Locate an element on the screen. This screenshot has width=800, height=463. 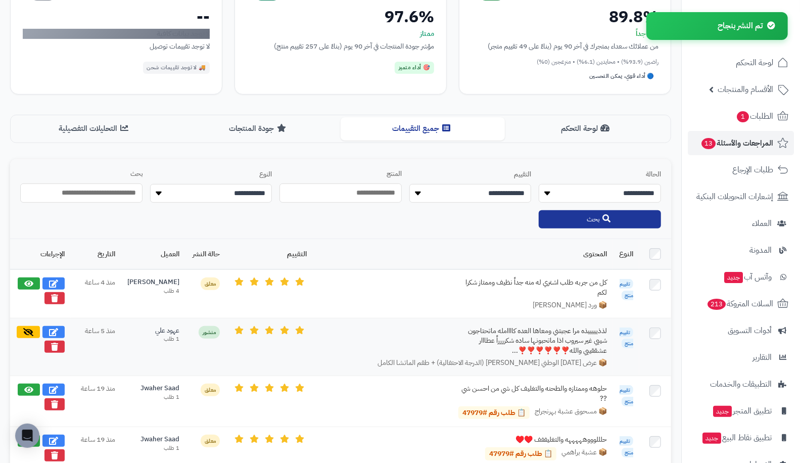
td: منذ 5 ساعة is located at coordinates (96, 347).